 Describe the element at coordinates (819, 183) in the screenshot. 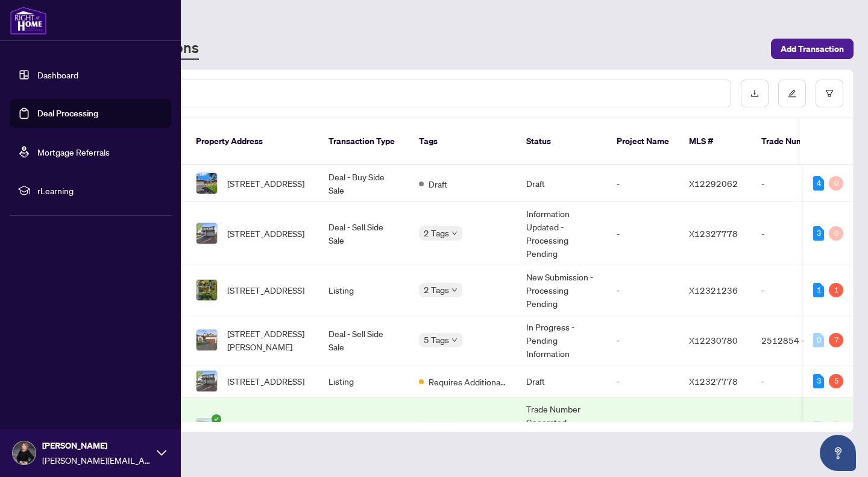

I see `div: 4` at that location.